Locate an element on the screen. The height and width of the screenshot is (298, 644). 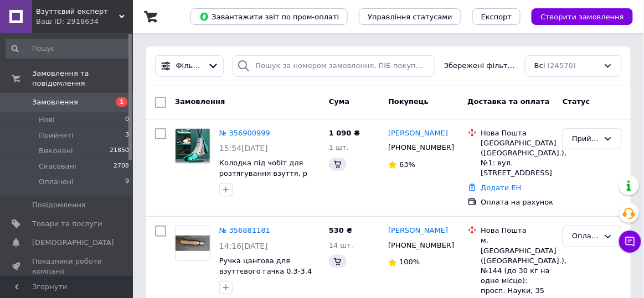
span: 100% is located at coordinates (409, 262).